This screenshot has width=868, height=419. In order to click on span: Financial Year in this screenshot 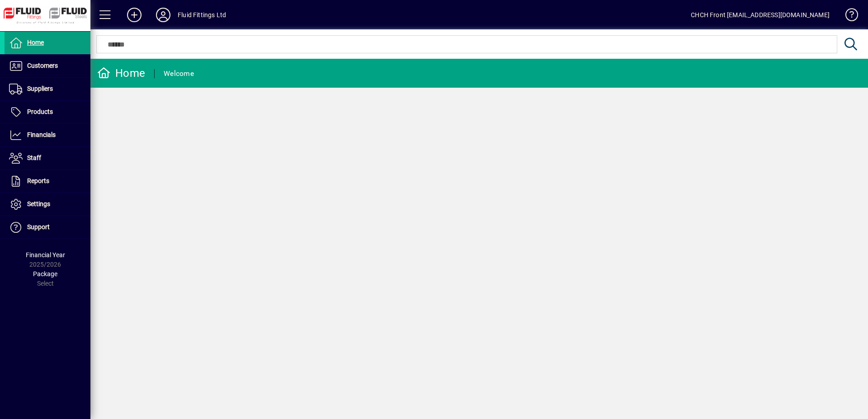, I will do `click(45, 255)`.